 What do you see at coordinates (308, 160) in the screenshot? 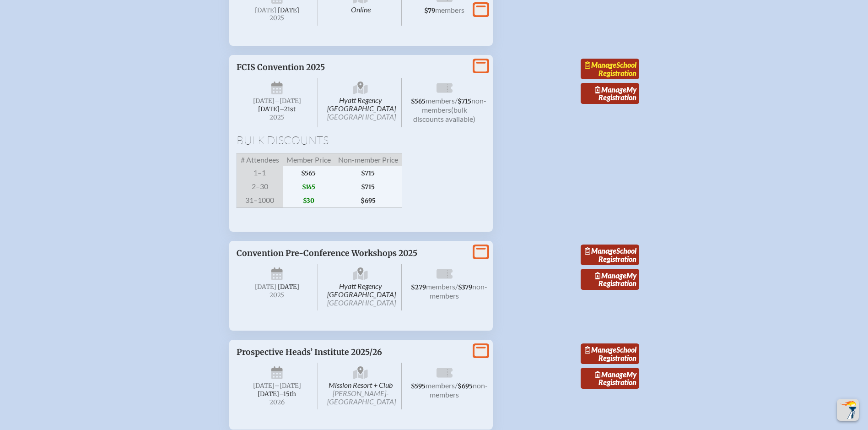
I see `span: Member Price` at bounding box center [308, 160].